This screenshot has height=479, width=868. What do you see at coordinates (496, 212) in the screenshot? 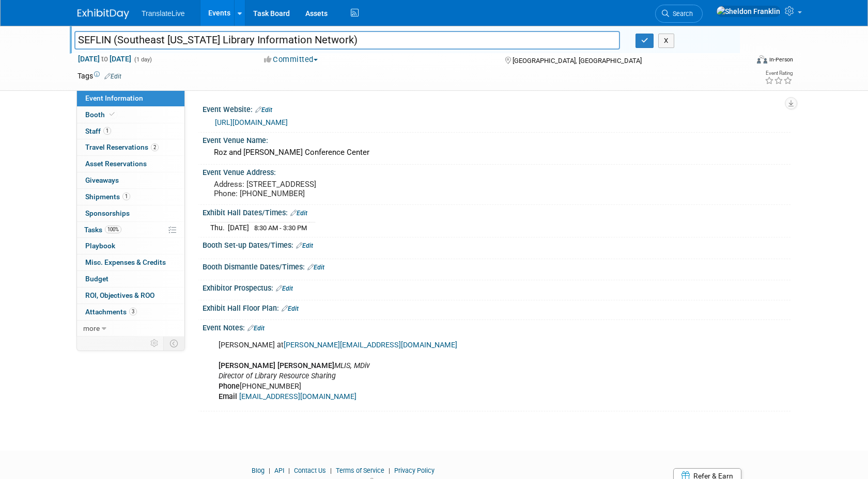
I see `div: Exhibit Hall Dates/Times:` at bounding box center [496, 212].